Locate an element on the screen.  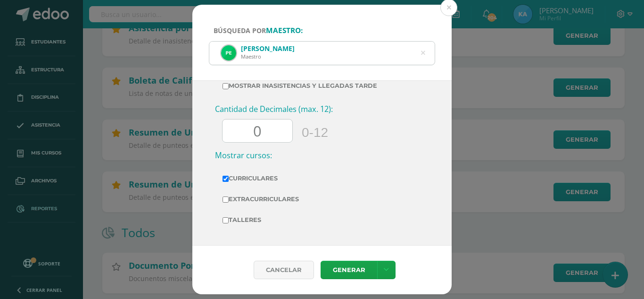
h3: Mostrar cursos: is located at coordinates (322, 155).